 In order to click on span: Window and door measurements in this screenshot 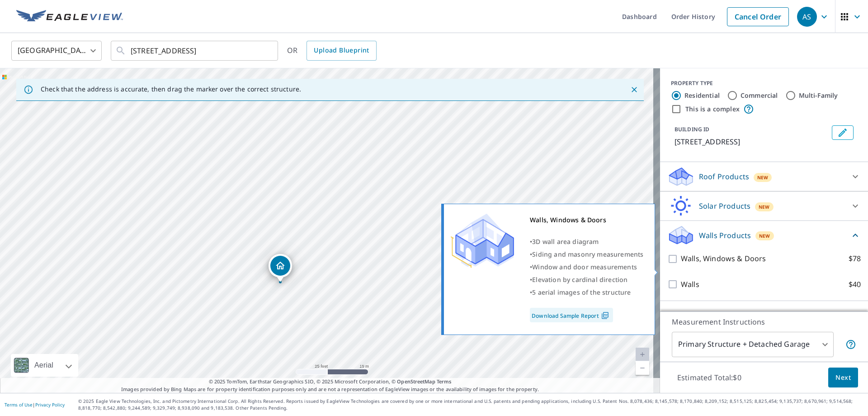, I will do `click(584, 266)`.